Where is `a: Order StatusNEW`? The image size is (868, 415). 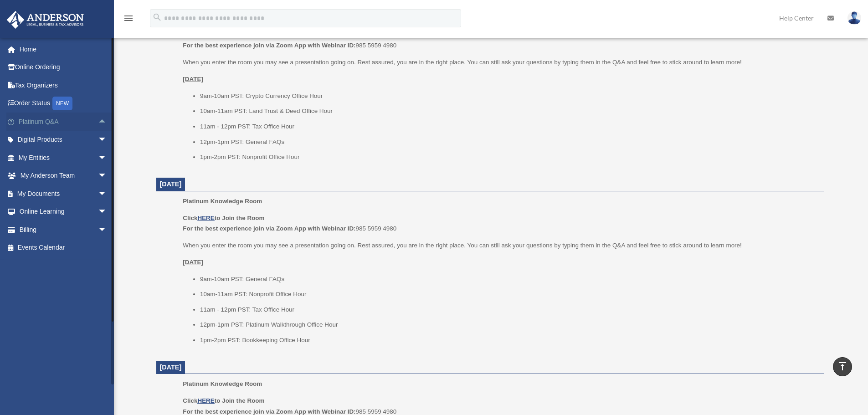
a: Order StatusNEW is located at coordinates (63, 103).